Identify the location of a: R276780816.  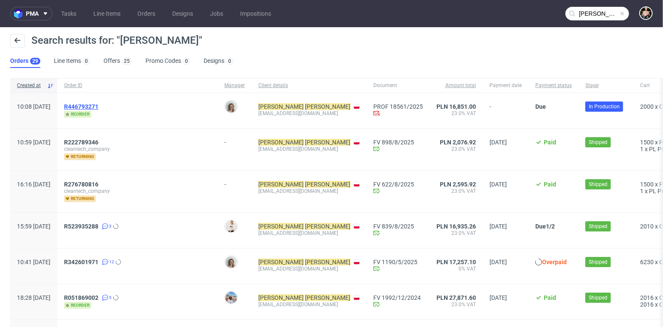
(82, 184).